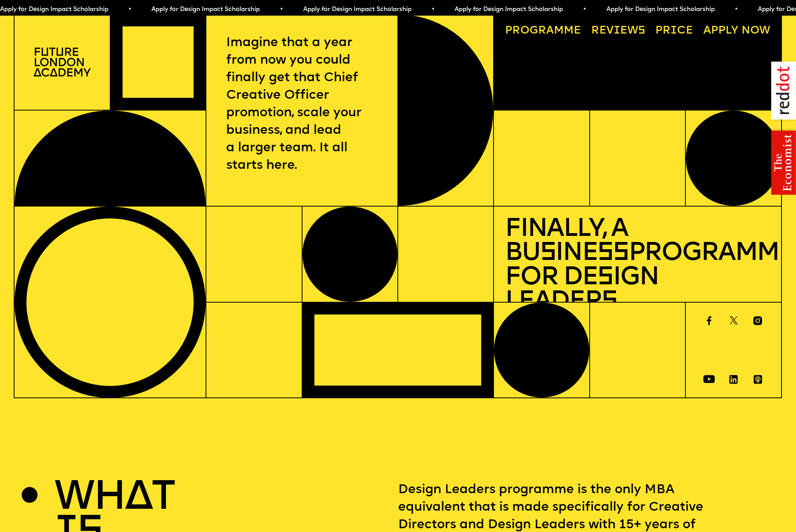 The width and height of the screenshot is (796, 532). Describe the element at coordinates (612, 254) in the screenshot. I see `span: ss` at that location.